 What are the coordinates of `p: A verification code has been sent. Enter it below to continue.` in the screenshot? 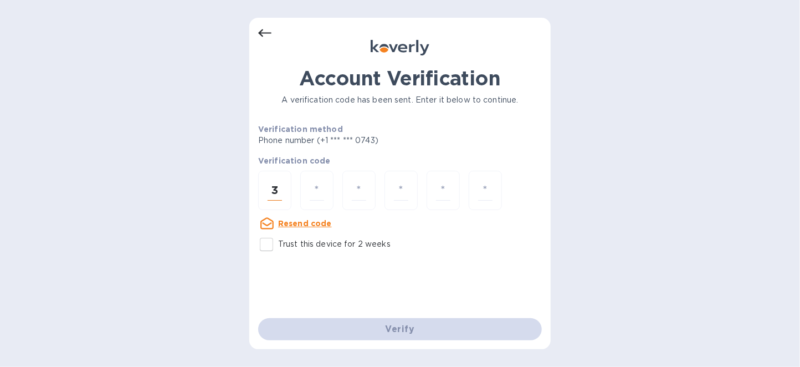 It's located at (400, 100).